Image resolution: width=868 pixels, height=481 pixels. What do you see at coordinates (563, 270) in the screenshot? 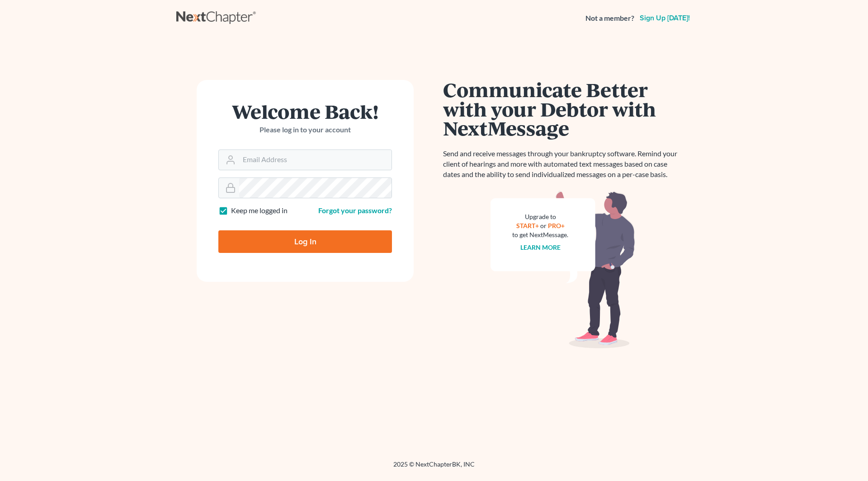
I see `img: nextmessage_bg-59042aed3d76b12b5cd301f8e5b87938c9018125f34e5fa2b7a6b67550977c72.svg` at bounding box center [563, 270].